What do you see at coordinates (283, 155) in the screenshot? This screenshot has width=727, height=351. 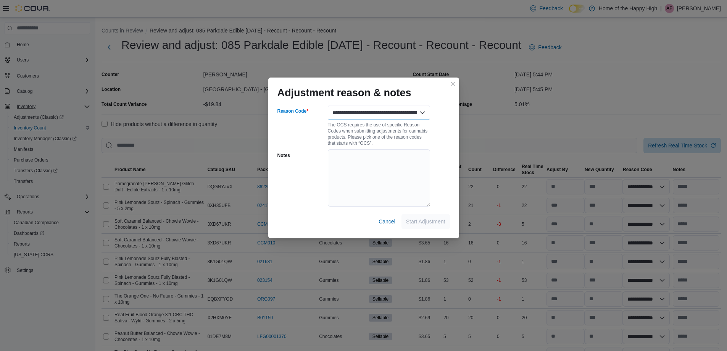 I see `label: Notes` at bounding box center [283, 155].